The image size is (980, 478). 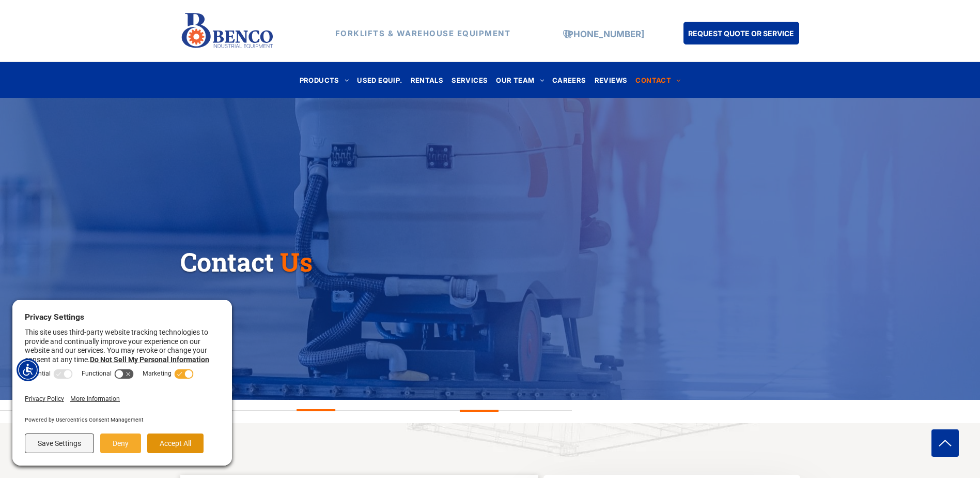 What do you see at coordinates (519, 79) in the screenshot?
I see `a: OUR TEAM` at bounding box center [519, 79].